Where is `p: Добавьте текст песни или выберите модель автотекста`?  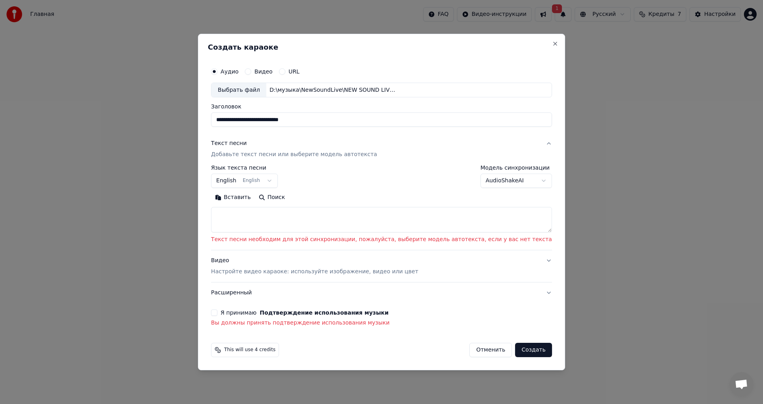 p: Добавьте текст песни или выберите модель автотекста is located at coordinates (294, 155).